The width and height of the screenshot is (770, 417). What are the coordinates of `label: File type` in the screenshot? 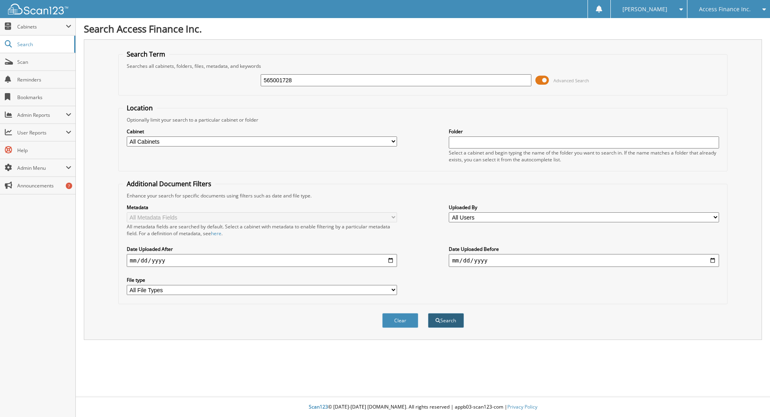 It's located at (262, 280).